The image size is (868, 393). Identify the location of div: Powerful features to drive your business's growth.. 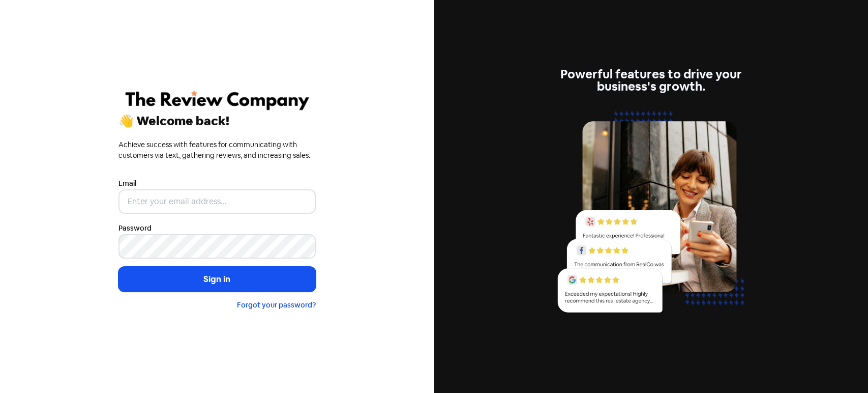
(651, 80).